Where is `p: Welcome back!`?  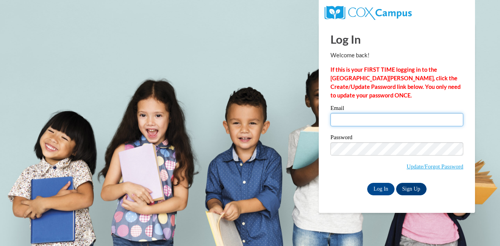 p: Welcome back! is located at coordinates (397, 55).